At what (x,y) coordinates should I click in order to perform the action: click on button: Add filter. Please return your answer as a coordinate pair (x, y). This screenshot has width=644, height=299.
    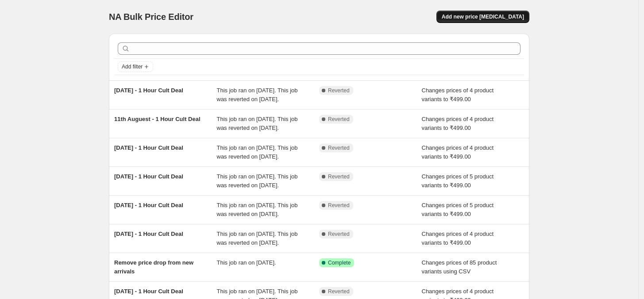
    Looking at the image, I should click on (135, 67).